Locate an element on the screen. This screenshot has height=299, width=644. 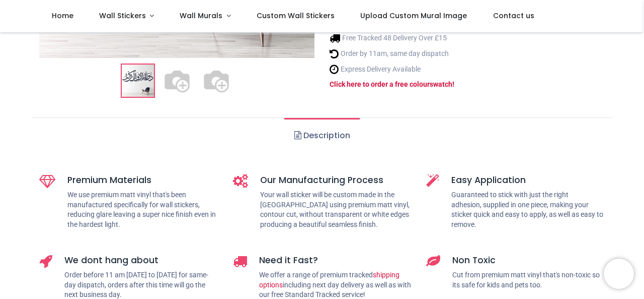
p: We use premium matt vinyl that's been manufactured specifically for wall stickers, reducing glare... is located at coordinates (142, 210).